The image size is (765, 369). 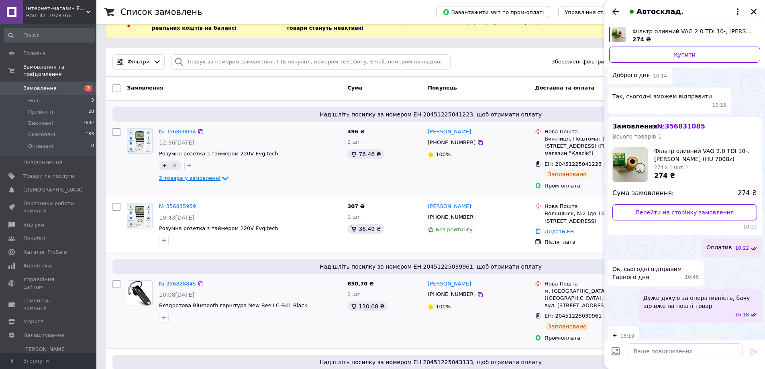 What do you see at coordinates (41, 146) in the screenshot?
I see `span: Оплачені` at bounding box center [41, 146].